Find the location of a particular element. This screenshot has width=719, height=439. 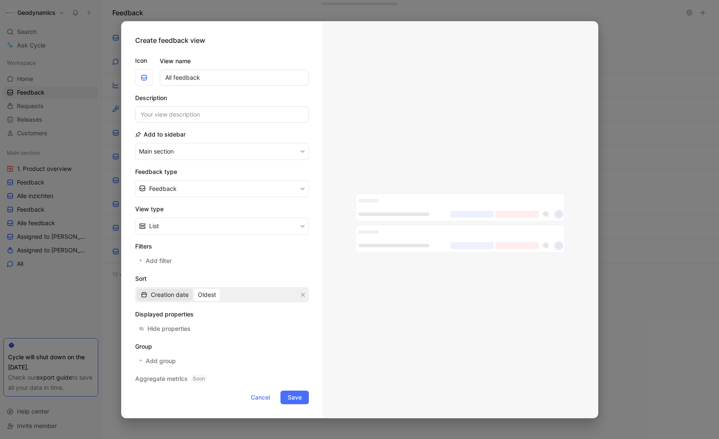

h2: Filters is located at coordinates (222, 246).